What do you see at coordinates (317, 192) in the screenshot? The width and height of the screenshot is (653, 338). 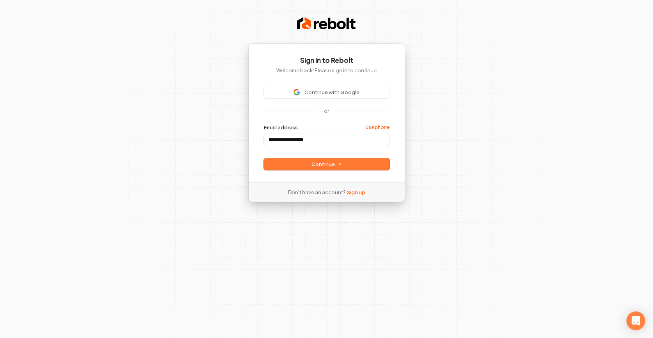 I see `span: Don’t have an account?` at bounding box center [317, 192].